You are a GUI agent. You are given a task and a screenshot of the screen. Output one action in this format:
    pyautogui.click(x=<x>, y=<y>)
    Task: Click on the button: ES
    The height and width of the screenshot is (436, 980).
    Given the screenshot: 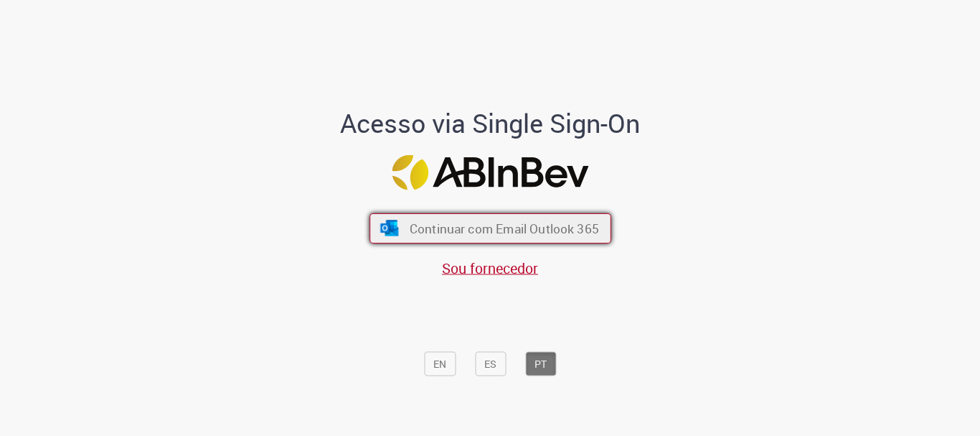 What is the action you would take?
    pyautogui.click(x=490, y=364)
    